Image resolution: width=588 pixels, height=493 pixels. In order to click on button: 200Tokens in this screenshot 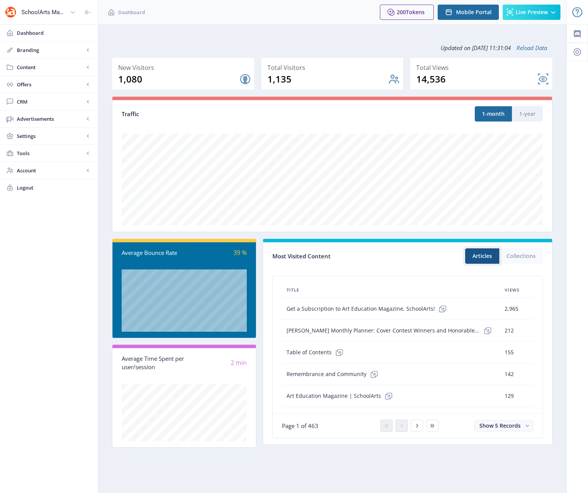, I will do `click(407, 12)`.